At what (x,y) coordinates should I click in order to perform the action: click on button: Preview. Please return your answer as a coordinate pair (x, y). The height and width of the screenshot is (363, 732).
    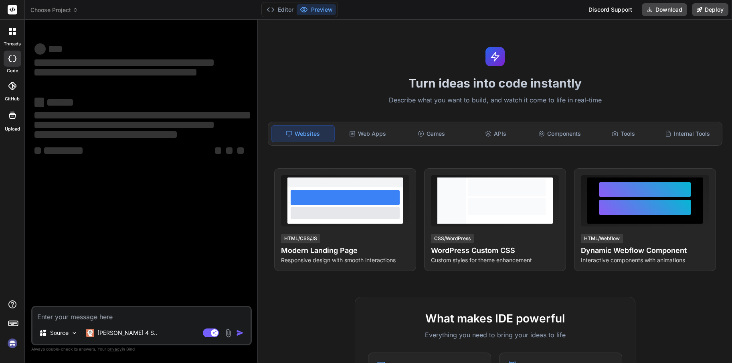
    Looking at the image, I should click on (316, 10).